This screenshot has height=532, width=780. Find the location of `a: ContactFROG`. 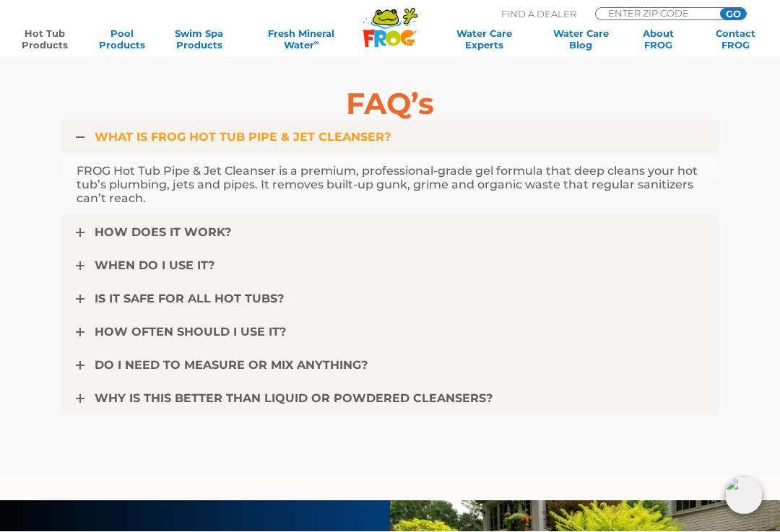

a: ContactFROG is located at coordinates (735, 40).